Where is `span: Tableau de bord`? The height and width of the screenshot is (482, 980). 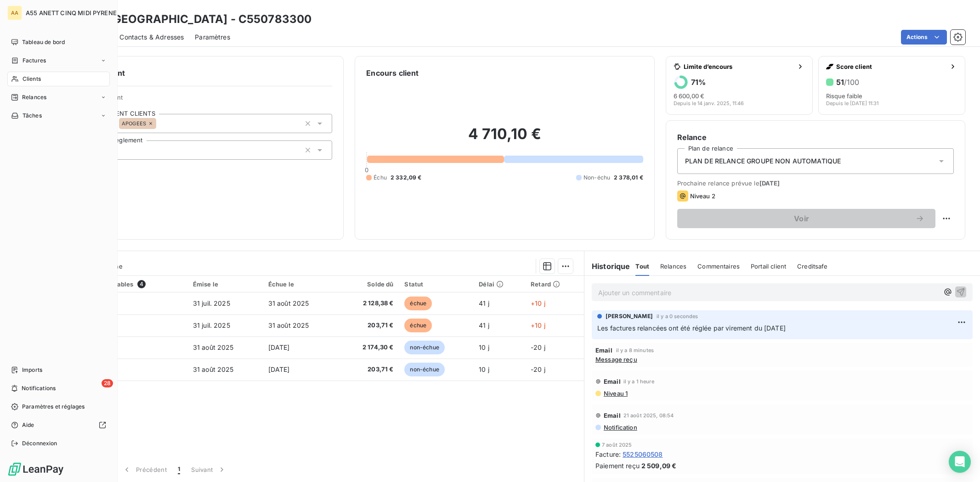 span: Tableau de bord is located at coordinates (43, 42).